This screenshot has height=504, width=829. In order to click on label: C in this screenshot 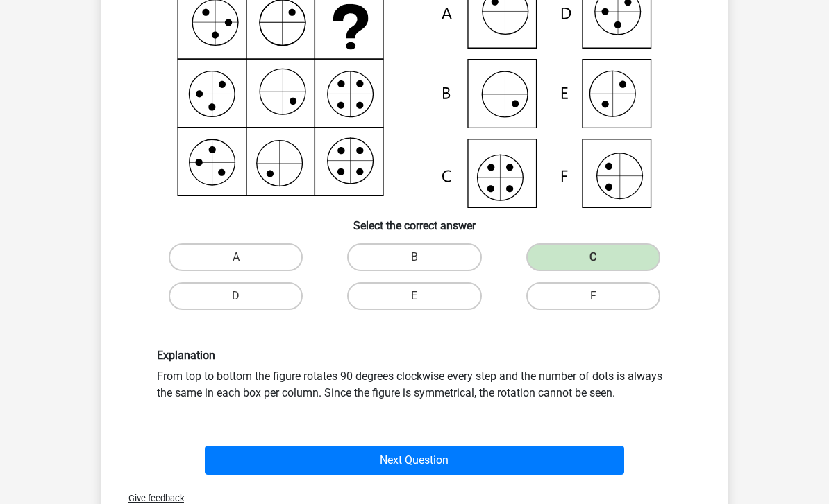, I will do `click(593, 258)`.